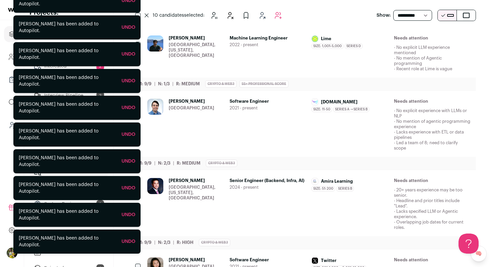 This screenshot has height=267, width=492. What do you see at coordinates (155, 186) in the screenshot?
I see `img: 1dda7d2a059095e6791f9a52b978eeced9fcfd292c64f0b630b5cf09da318258` at bounding box center [155, 186].